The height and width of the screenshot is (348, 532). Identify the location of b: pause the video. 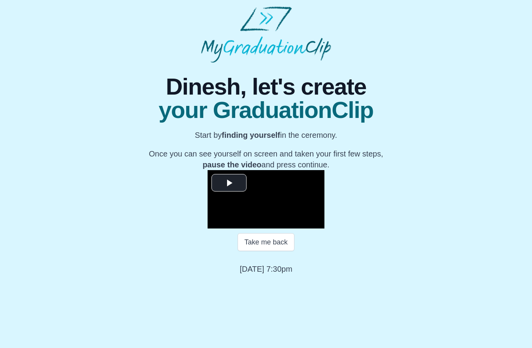
(232, 165).